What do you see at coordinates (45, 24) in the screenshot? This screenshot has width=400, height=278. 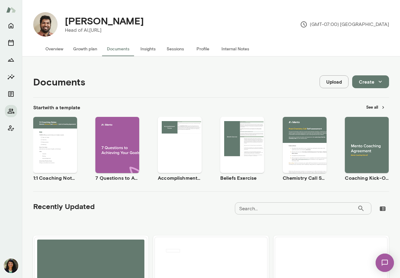 I see `img: Ashwin Hegde` at bounding box center [45, 24].